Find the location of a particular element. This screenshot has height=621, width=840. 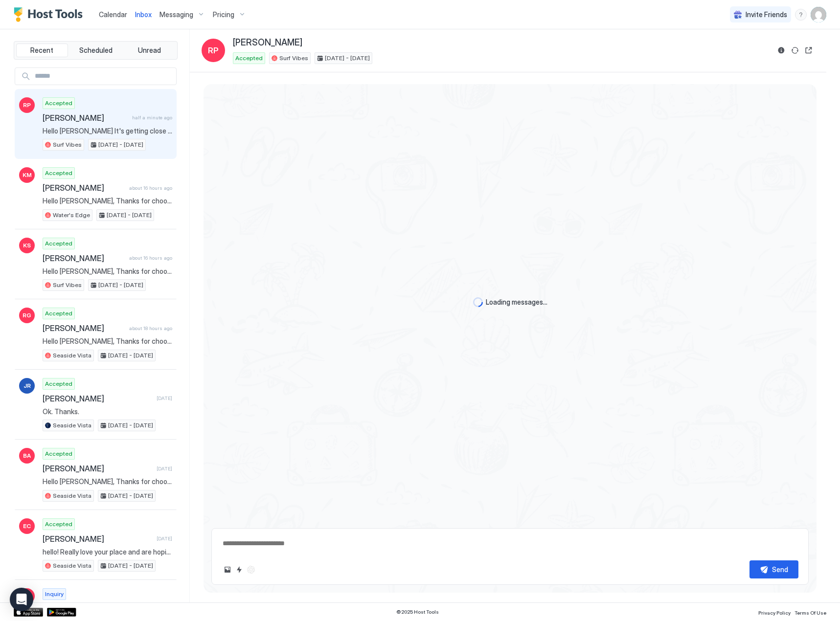

div: Host Tools Logo is located at coordinates (51, 15).